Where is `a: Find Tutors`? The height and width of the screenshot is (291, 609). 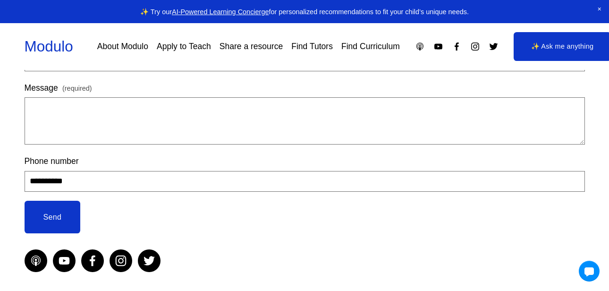
a: Find Tutors is located at coordinates (312, 46).